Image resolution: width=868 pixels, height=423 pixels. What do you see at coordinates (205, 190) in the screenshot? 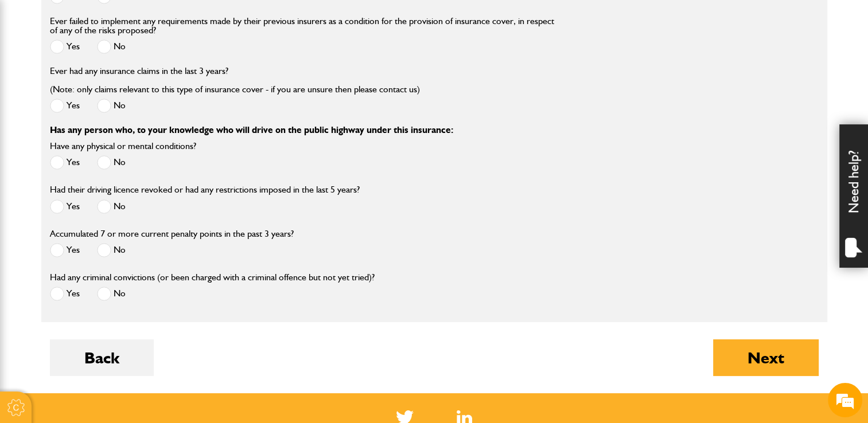
I see `label: Had their driving licence revoked or had any restrictions imposed in the last 5 years?` at bounding box center [205, 190].